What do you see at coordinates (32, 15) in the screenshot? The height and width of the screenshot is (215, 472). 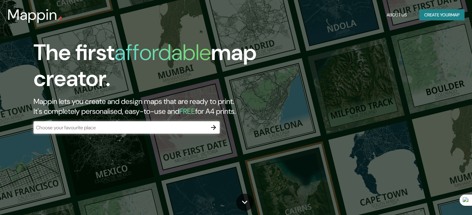 I see `h3: Mappin` at bounding box center [32, 15].